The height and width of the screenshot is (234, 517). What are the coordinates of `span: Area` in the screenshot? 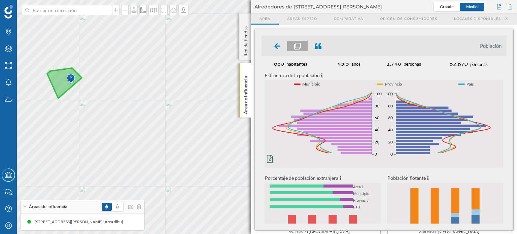 It's located at (265, 19).